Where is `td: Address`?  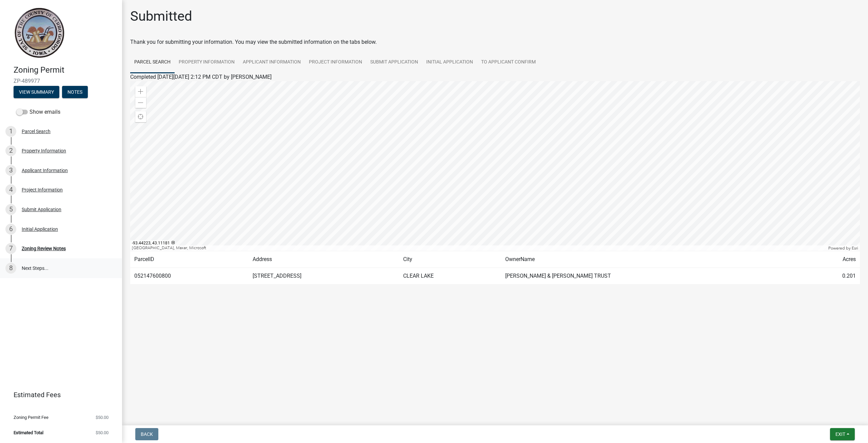 td: Address is located at coordinates (324, 259).